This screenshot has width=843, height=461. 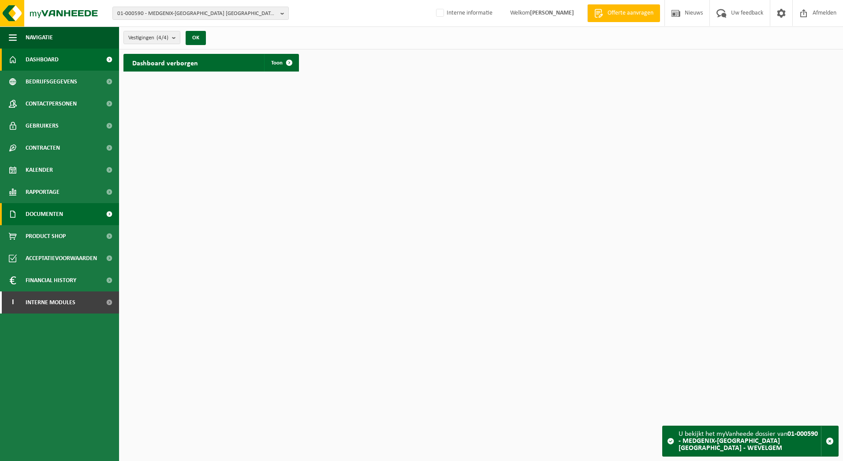 What do you see at coordinates (148, 38) in the screenshot?
I see `span: Vestigingen` at bounding box center [148, 38].